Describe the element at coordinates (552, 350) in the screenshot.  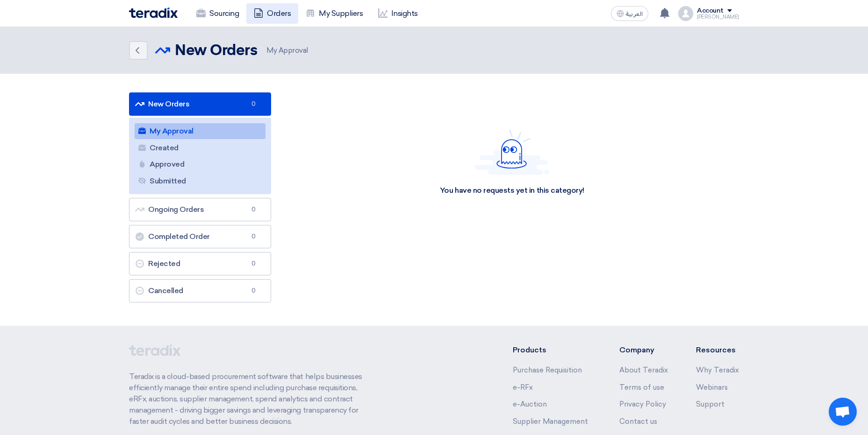
I see `li: Products` at that location.